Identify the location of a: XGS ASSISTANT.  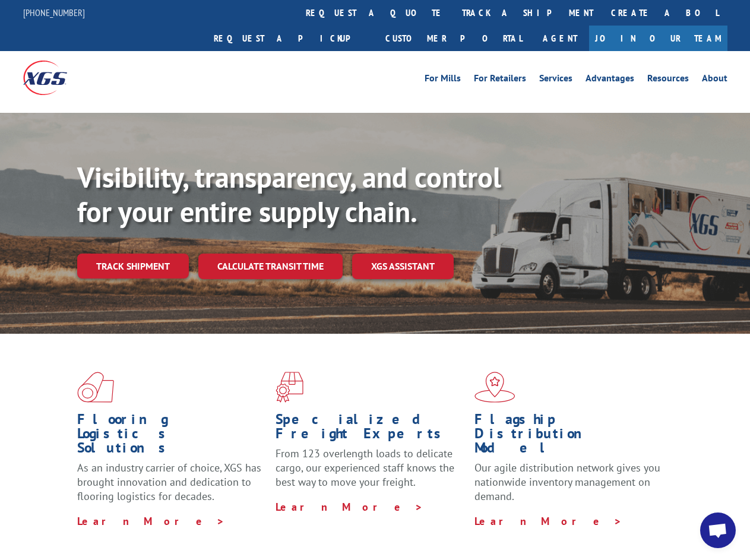
(403, 266).